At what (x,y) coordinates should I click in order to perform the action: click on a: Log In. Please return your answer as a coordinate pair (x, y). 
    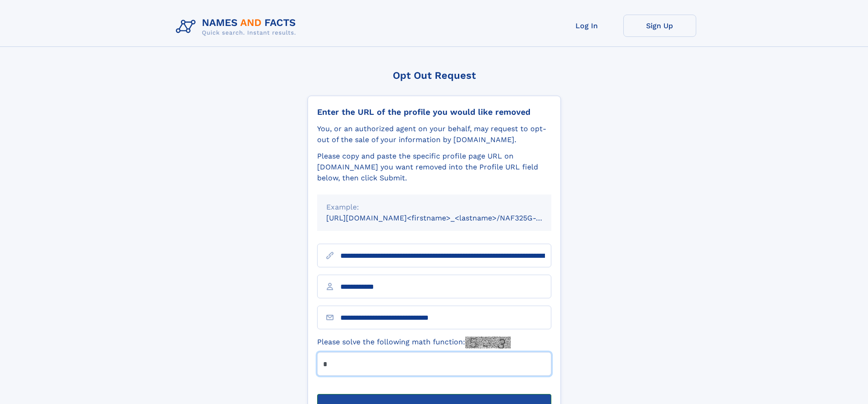
    Looking at the image, I should click on (587, 25).